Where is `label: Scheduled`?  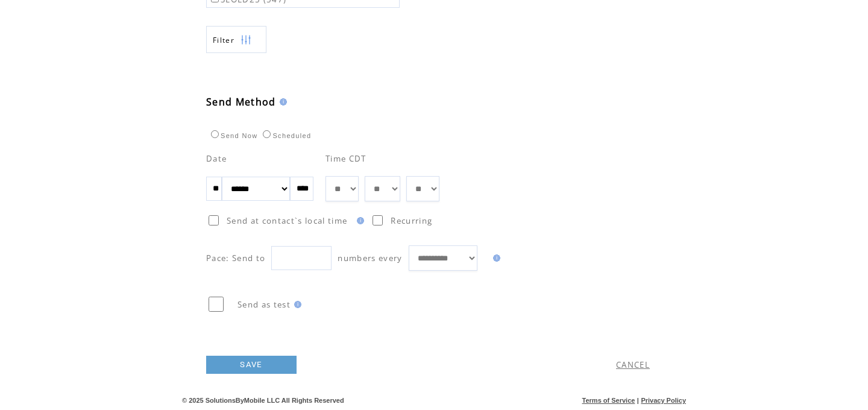 label: Scheduled is located at coordinates (285, 135).